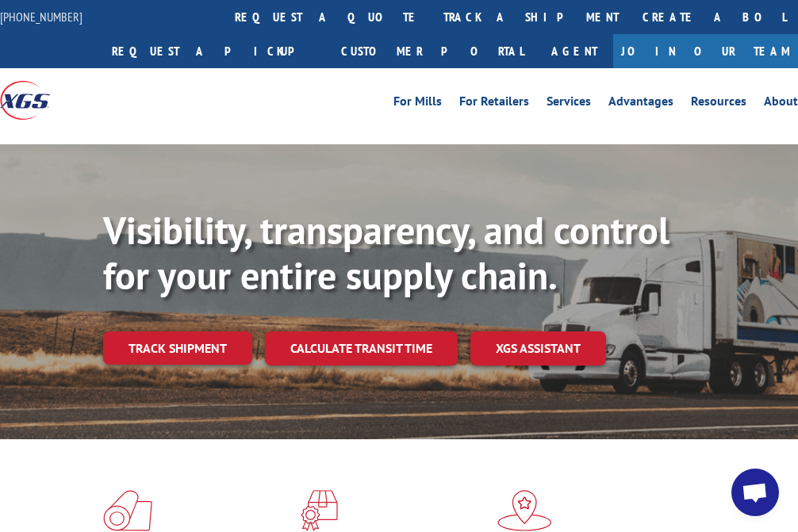 Image resolution: width=798 pixels, height=532 pixels. What do you see at coordinates (575, 51) in the screenshot?
I see `a: Agent` at bounding box center [575, 51].